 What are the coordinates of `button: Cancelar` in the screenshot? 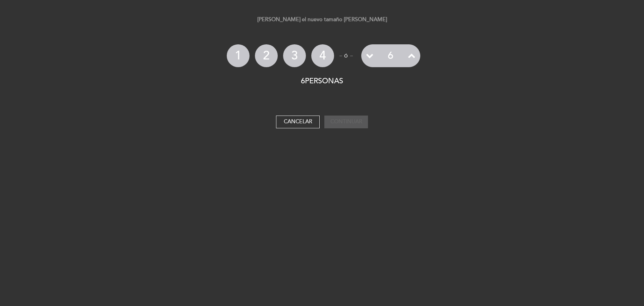 It's located at (298, 122).